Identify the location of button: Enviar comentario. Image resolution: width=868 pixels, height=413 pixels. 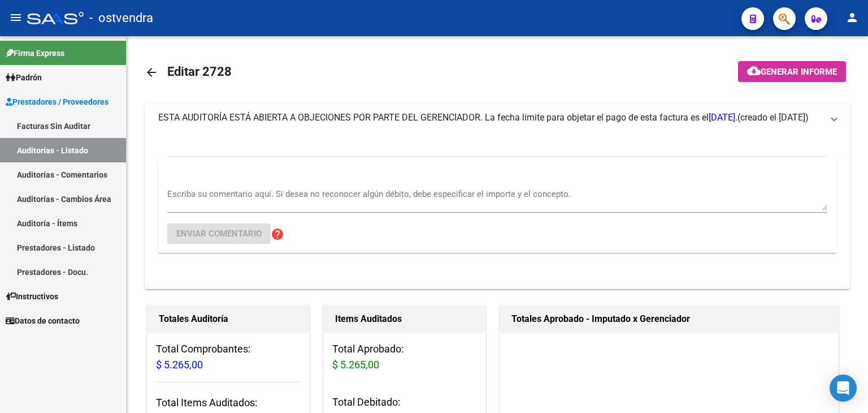
(219, 234).